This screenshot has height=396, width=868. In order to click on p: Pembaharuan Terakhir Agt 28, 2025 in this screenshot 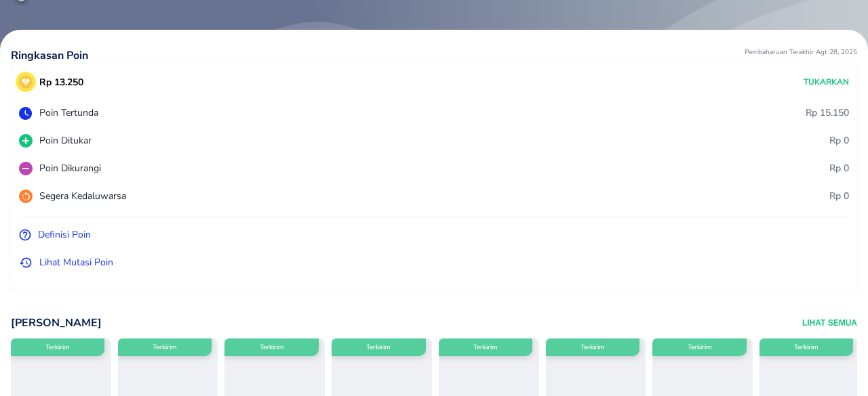, I will do `click(800, 56)`.